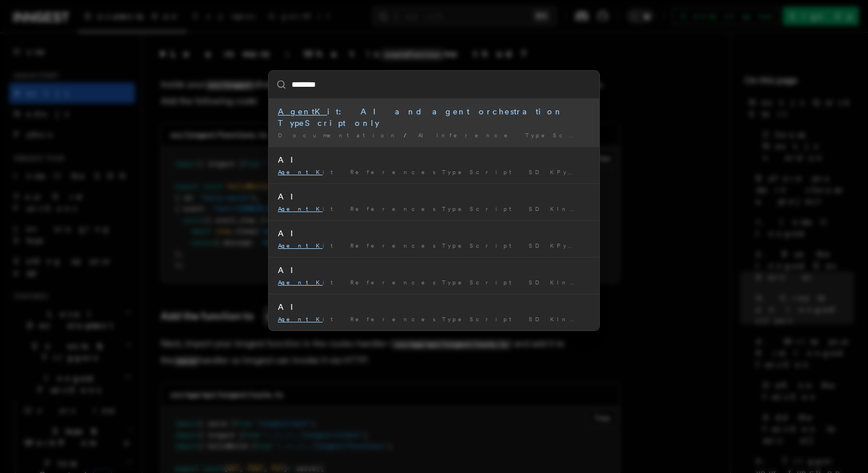  What do you see at coordinates (338, 135) in the screenshot?
I see `span: Documentation` at bounding box center [338, 135].